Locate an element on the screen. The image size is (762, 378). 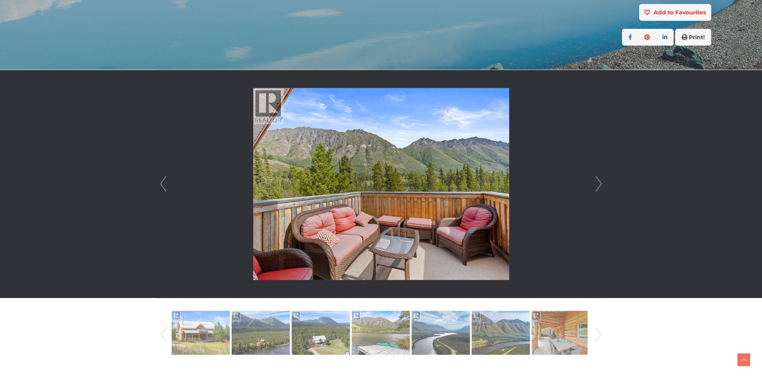
img: Property-28903070-Photo-7.jpg is located at coordinates (561, 333).